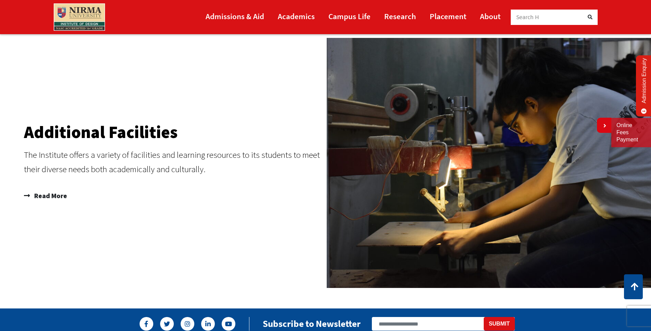  Describe the element at coordinates (235, 16) in the screenshot. I see `a: Admissions & Aid` at that location.